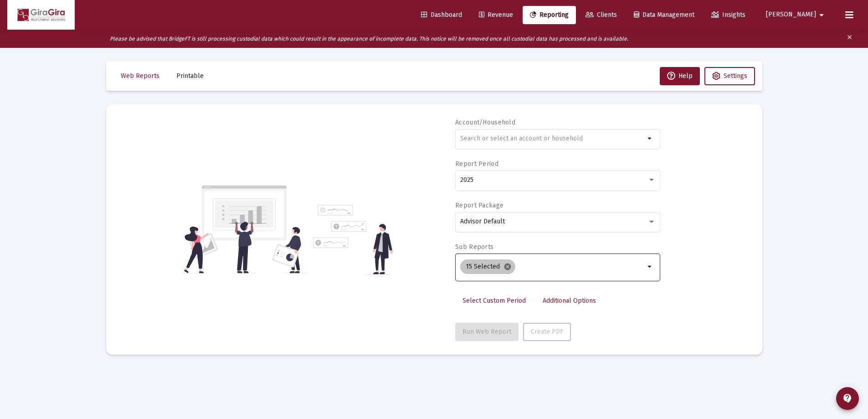 This screenshot has width=868, height=419. I want to click on button: Printable, so click(190, 76).